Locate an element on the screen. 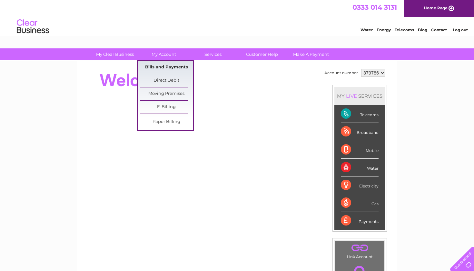 The image size is (474, 271). a: E-Billing is located at coordinates (166, 107).